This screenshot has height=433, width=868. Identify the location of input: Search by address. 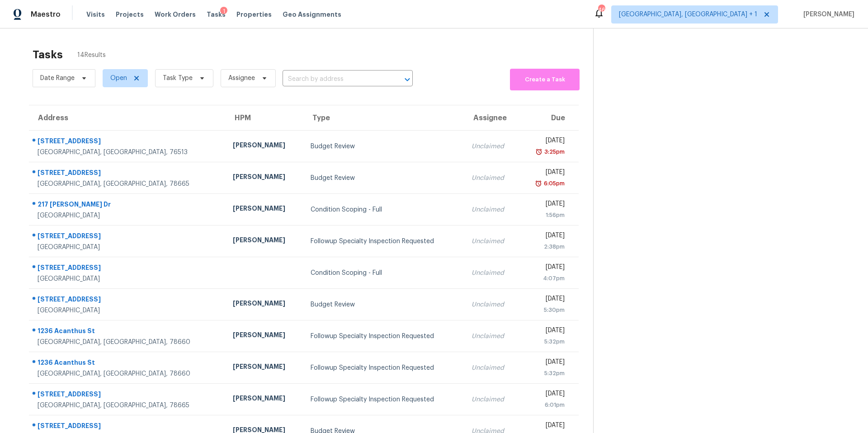
(335, 79).